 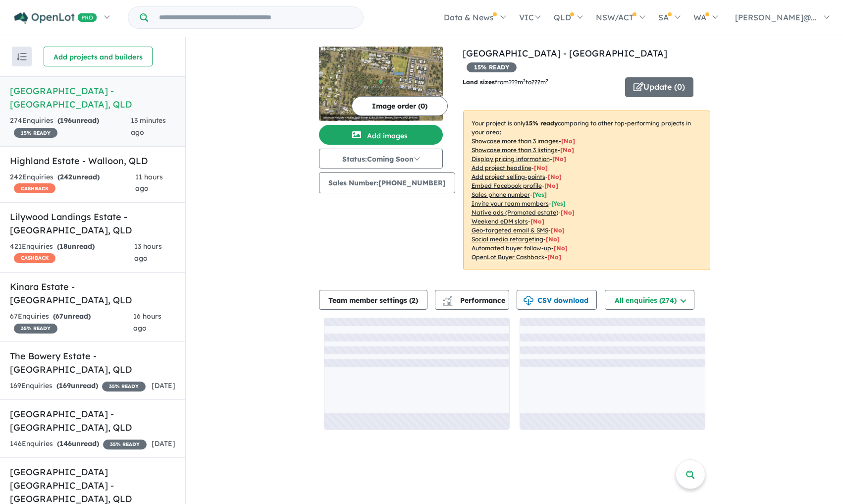 What do you see at coordinates (515, 212) in the screenshot?
I see `u: Native ads (Promoted estate)` at bounding box center [515, 212].